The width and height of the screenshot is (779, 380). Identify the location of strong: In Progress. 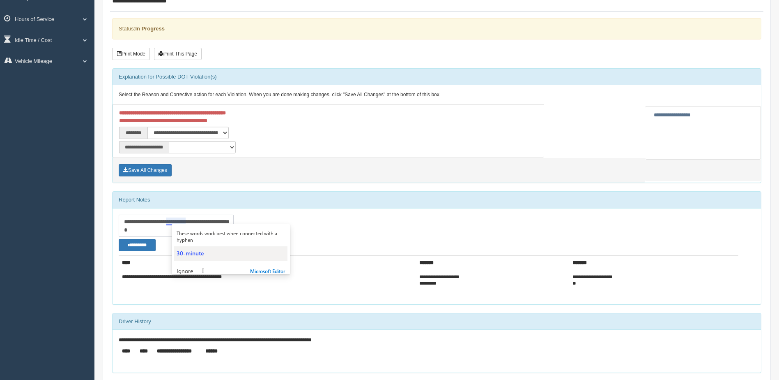
(150, 28).